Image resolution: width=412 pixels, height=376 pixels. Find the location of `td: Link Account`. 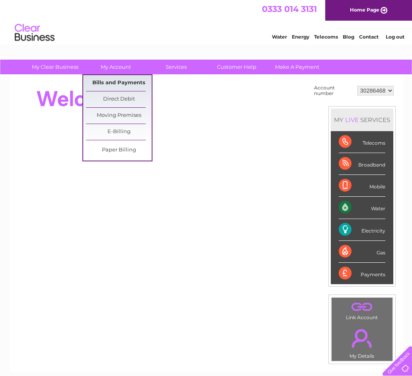

td: Link Account is located at coordinates (362, 310).